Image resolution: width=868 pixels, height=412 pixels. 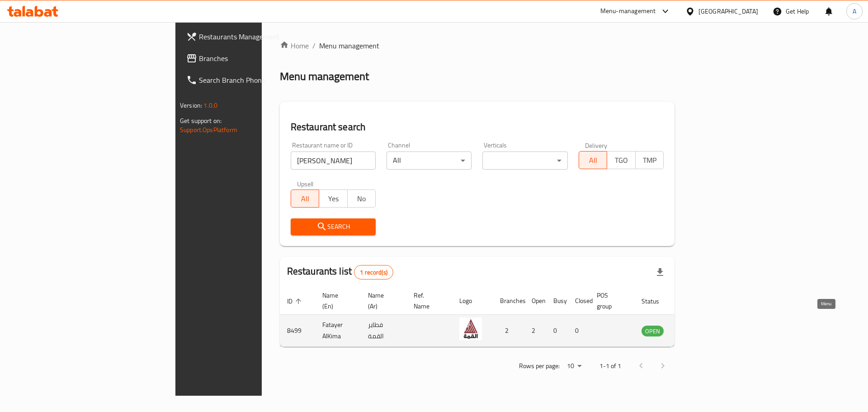 I want to click on span: TGO, so click(x=621, y=160).